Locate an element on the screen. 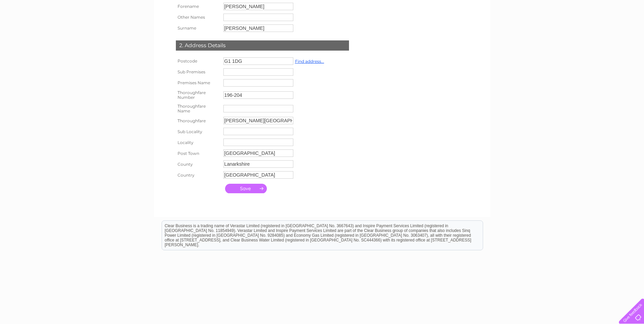 The width and height of the screenshot is (644, 324). th: Other Names is located at coordinates (198, 17).